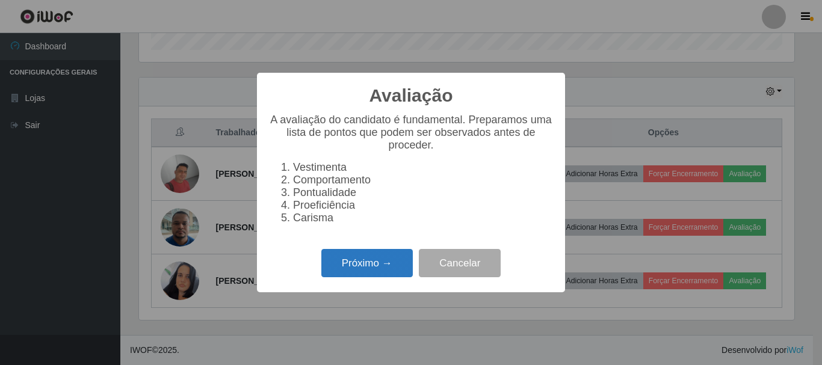 The image size is (822, 365). I want to click on button: Próximo →, so click(367, 263).